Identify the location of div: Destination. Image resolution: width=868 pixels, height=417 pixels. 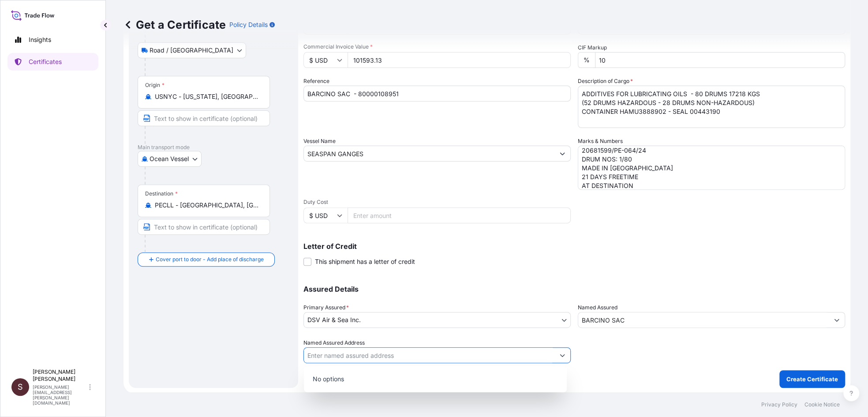
(162, 193).